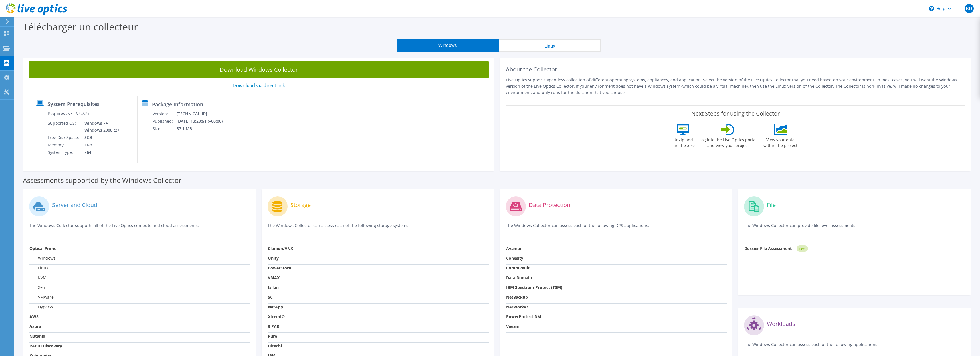 Image resolution: width=980 pixels, height=356 pixels. What do you see at coordinates (164, 121) in the screenshot?
I see `td: Published:` at bounding box center [164, 121].